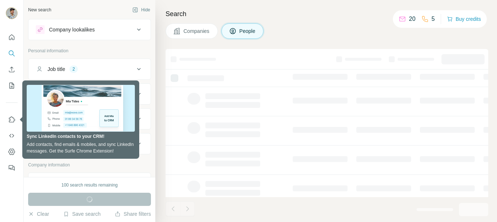 Image resolution: width=497 pixels, height=222 pixels. What do you see at coordinates (12, 69) in the screenshot?
I see `button: Enrich CSV` at bounding box center [12, 69].